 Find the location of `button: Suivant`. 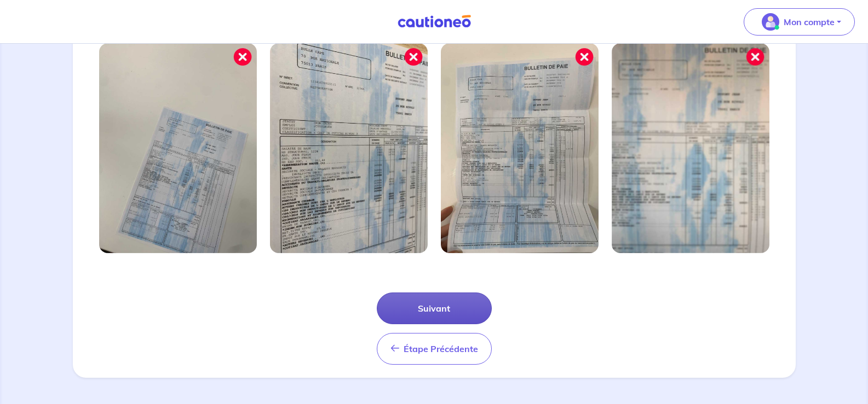

button: Suivant is located at coordinates (434, 308).